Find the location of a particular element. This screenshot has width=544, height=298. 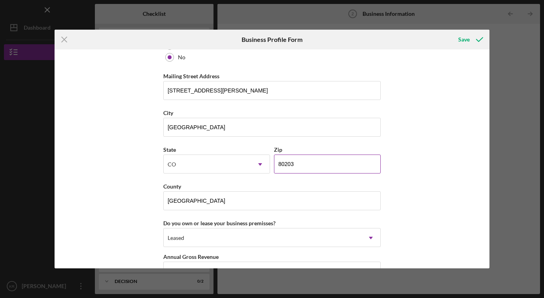

label: Annual Gross Revenue is located at coordinates (191, 256).